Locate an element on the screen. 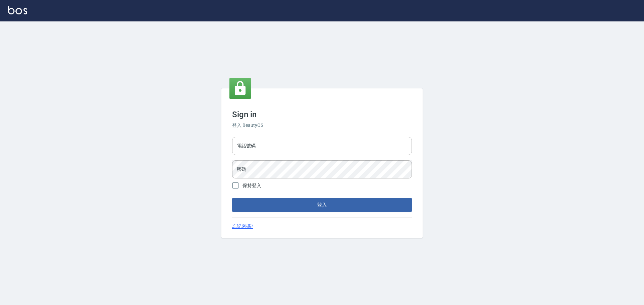  h6: 登入 BeautyOS is located at coordinates (322, 125).